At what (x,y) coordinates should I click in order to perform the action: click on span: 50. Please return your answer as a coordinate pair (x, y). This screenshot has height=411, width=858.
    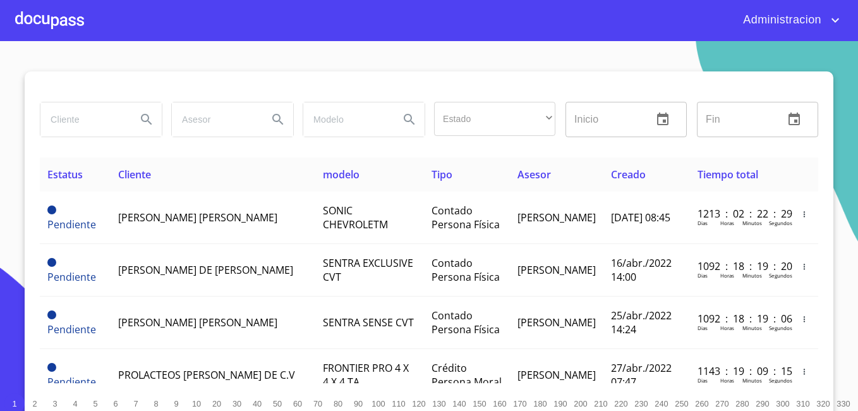
    Looking at the image, I should click on (277, 403).